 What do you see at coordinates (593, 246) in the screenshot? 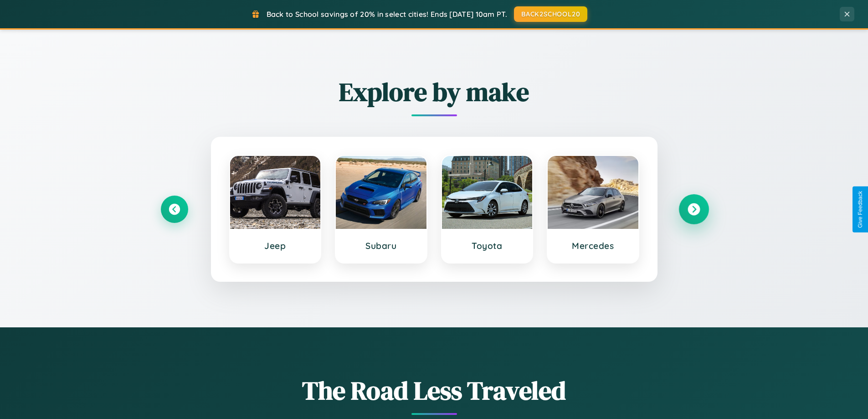
I see `h3: Mercedes` at bounding box center [593, 246].